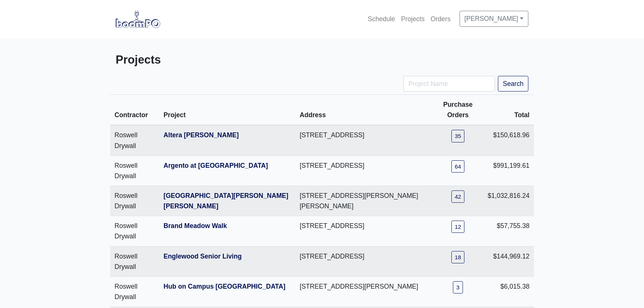 This screenshot has height=308, width=644. What do you see at coordinates (509, 140) in the screenshot?
I see `td: $150,618.96` at bounding box center [509, 140].